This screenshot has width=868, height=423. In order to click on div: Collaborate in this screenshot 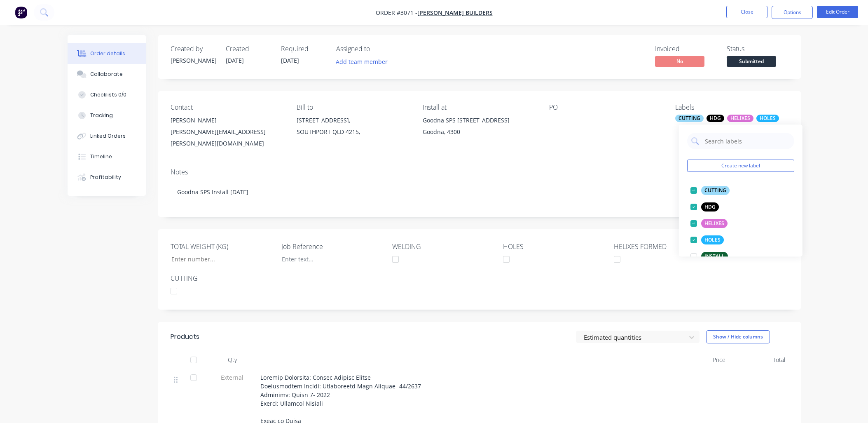, I will do `click(107, 74)`.